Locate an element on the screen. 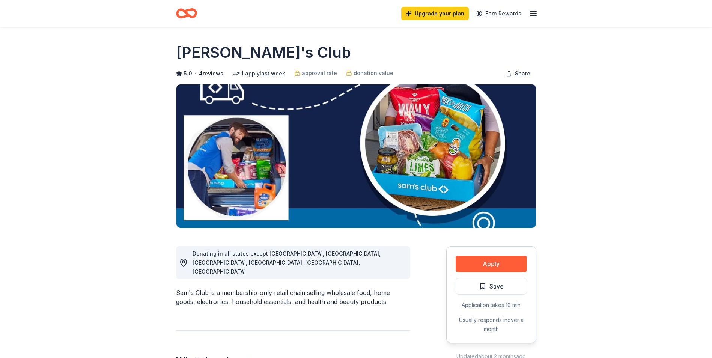  span: donation value is located at coordinates (373, 73).